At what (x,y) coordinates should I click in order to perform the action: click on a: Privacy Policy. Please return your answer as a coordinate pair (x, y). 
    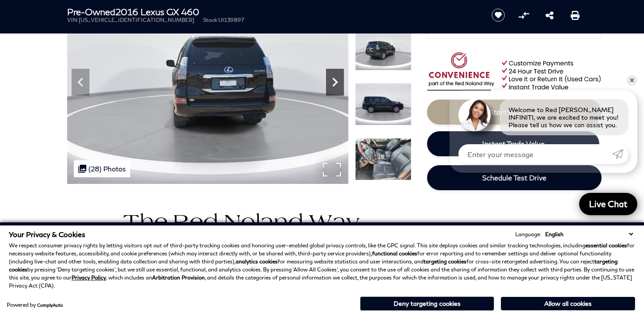
    Looking at the image, I should click on (89, 277).